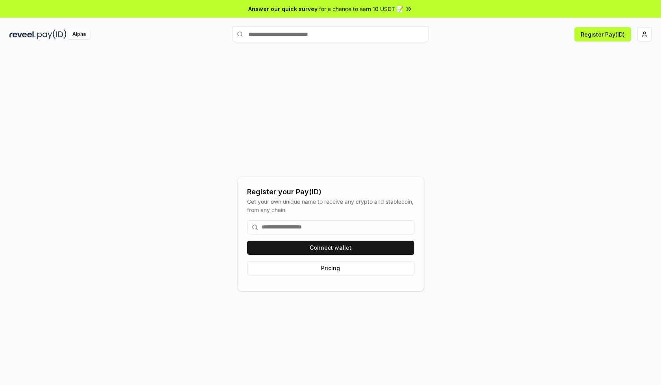 The width and height of the screenshot is (661, 385). I want to click on div: Alpha, so click(79, 34).